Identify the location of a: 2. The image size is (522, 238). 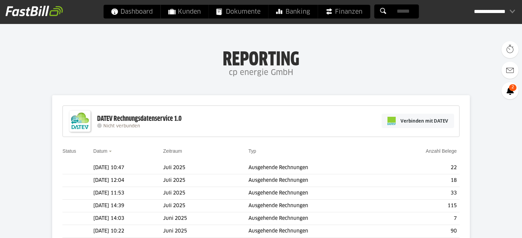
(510, 91).